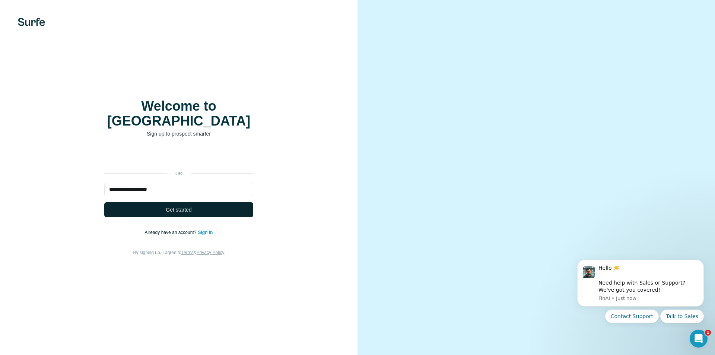  What do you see at coordinates (116, 63) in the screenshot?
I see `button: Quick reply: Talk to Sales` at bounding box center [116, 63].